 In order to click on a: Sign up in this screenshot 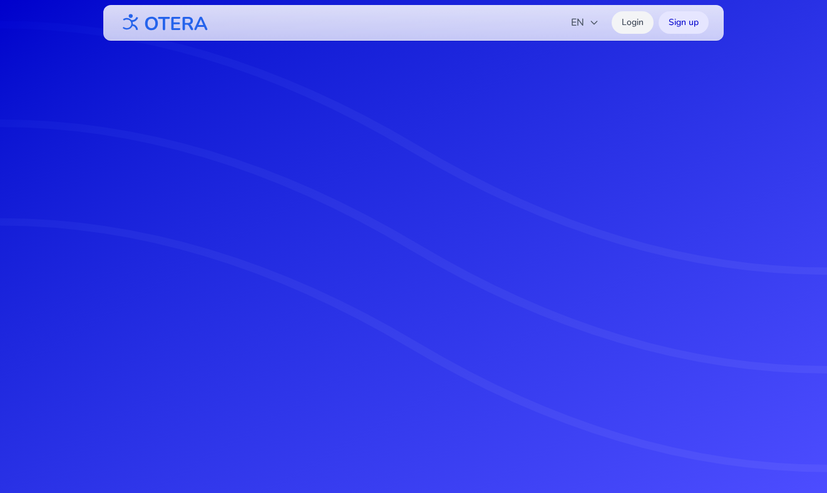, I will do `click(683, 23)`.